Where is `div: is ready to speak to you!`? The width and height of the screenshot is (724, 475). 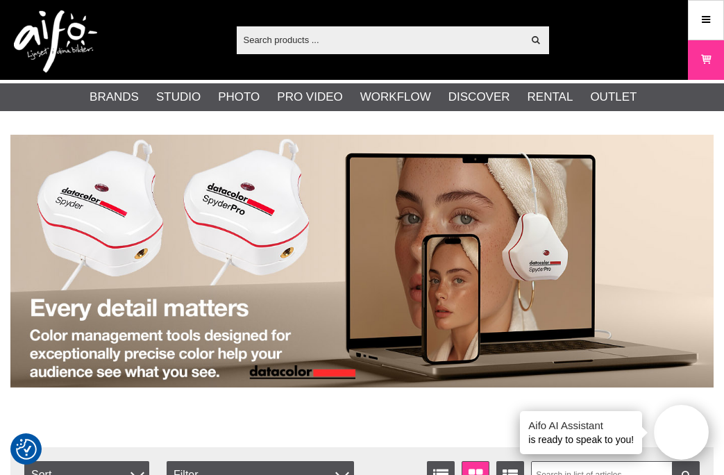 div: is ready to speak to you! is located at coordinates (581, 433).